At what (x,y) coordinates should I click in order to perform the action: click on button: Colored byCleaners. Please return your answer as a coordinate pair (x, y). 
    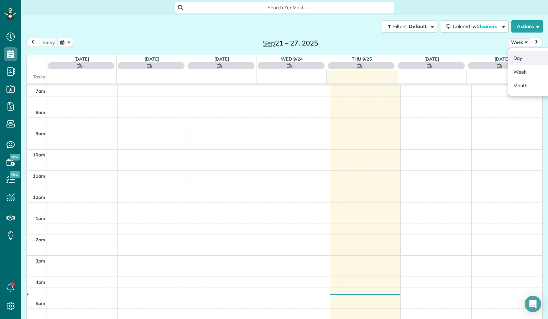
    Looking at the image, I should click on (474, 26).